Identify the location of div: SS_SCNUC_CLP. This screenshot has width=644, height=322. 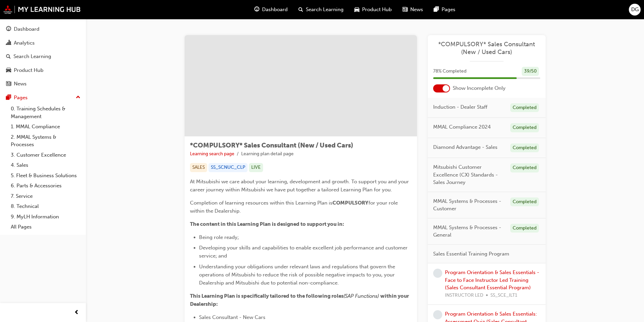
(228, 167).